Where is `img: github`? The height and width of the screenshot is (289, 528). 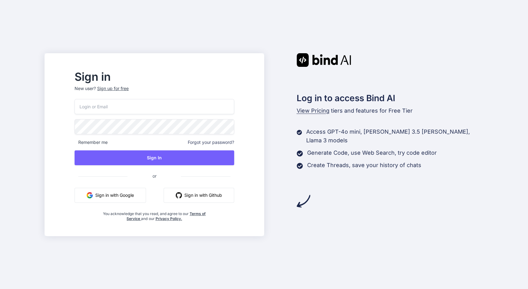 img: github is located at coordinates (179, 195).